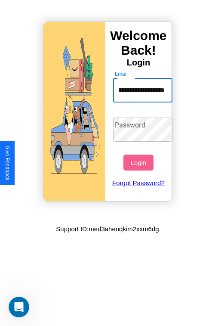  What do you see at coordinates (7, 163) in the screenshot?
I see `div: Give Feedback` at bounding box center [7, 163].